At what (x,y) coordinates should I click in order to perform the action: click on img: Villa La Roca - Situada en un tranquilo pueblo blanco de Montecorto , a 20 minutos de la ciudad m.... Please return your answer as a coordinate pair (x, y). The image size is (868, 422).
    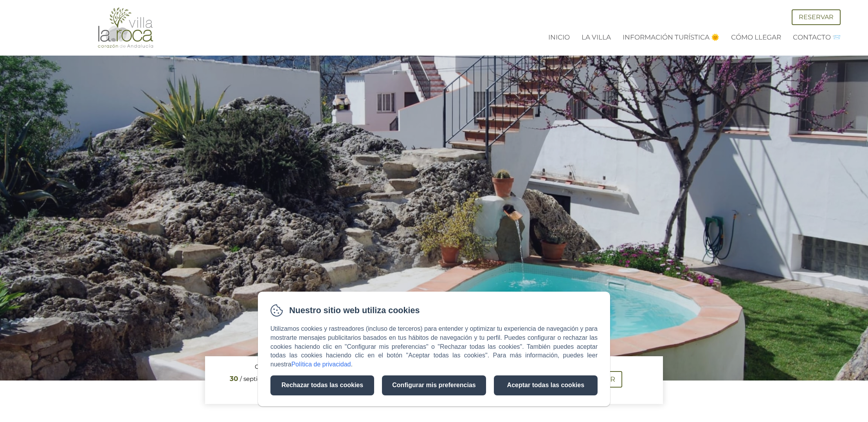
    Looking at the image, I should click on (126, 28).